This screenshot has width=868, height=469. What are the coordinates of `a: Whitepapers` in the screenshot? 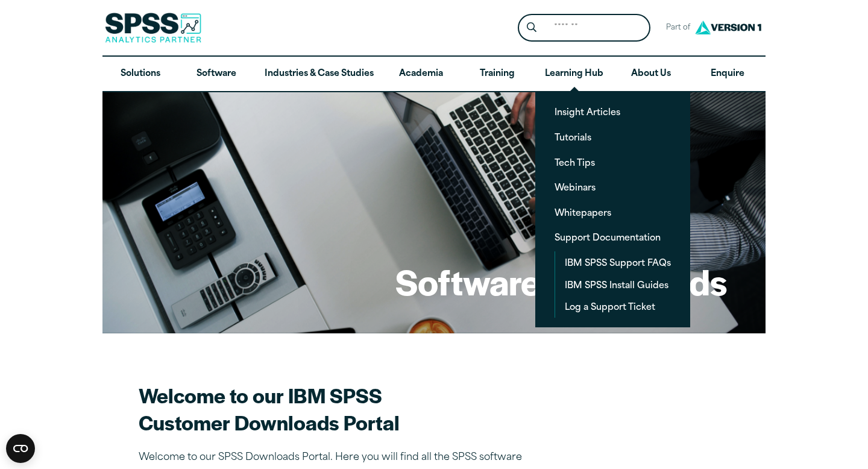 It's located at (612, 212).